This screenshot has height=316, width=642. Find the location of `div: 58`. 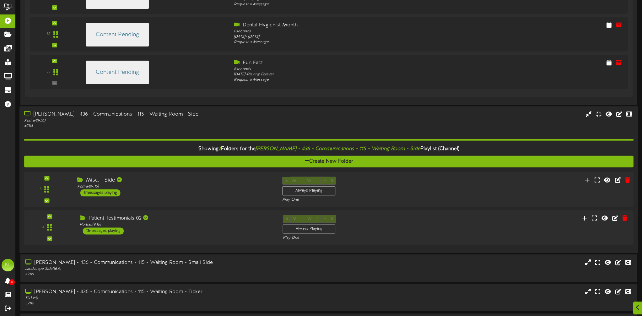

div: 58 is located at coordinates (48, 72).